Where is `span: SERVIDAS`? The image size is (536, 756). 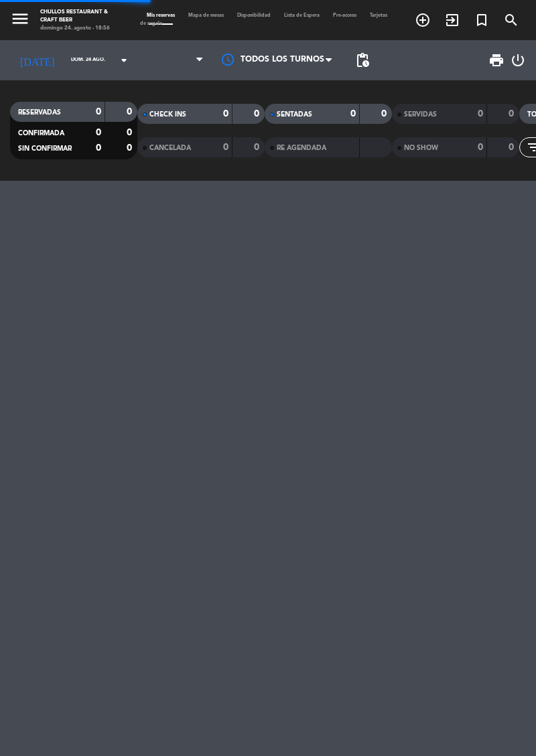
span: SERVIDAS is located at coordinates (420, 115).